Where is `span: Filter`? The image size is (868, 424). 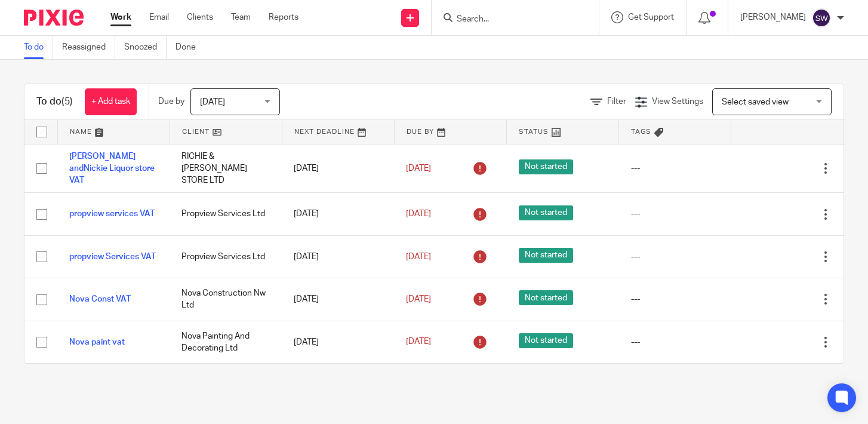
span: Filter is located at coordinates (617, 102).